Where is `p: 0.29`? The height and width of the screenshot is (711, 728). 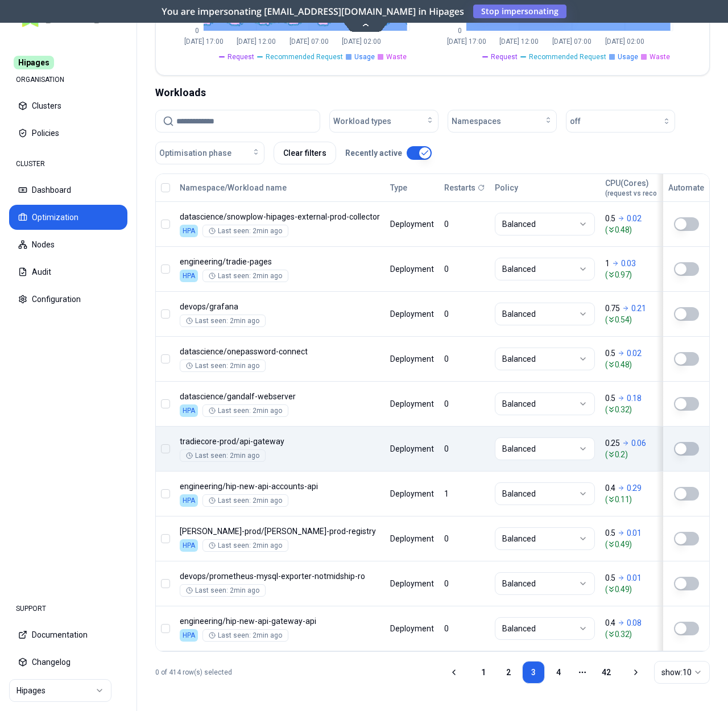 p: 0.29 is located at coordinates (634, 489).